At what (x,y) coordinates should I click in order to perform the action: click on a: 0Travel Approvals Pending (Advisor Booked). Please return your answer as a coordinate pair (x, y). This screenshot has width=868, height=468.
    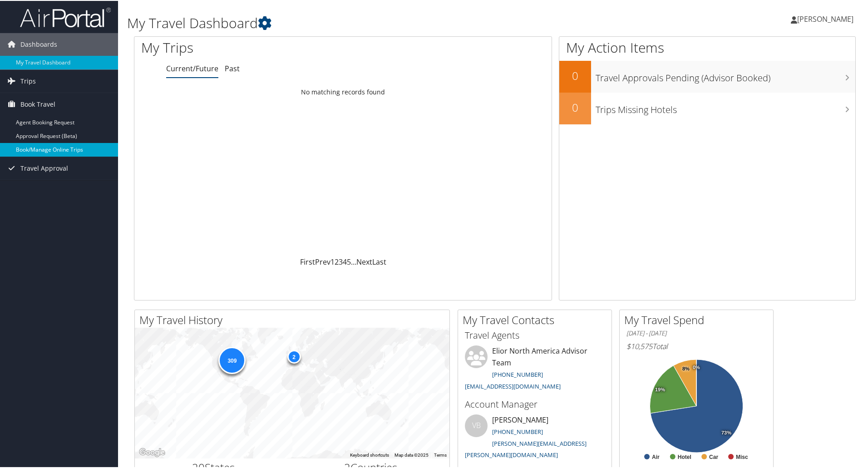
    Looking at the image, I should click on (707, 76).